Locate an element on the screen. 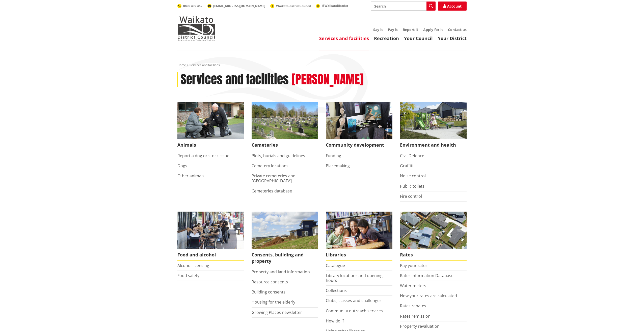 This screenshot has height=331, width=644. a: New housing in Pokeno Environment and health is located at coordinates (433, 126).